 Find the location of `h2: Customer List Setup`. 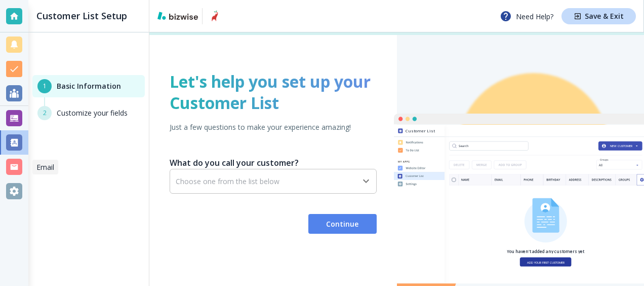

h2: Customer List Setup is located at coordinates (82, 16).